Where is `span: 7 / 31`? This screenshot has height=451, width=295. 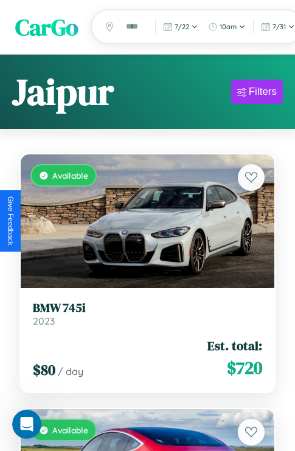 span: 7 / 31 is located at coordinates (279, 27).